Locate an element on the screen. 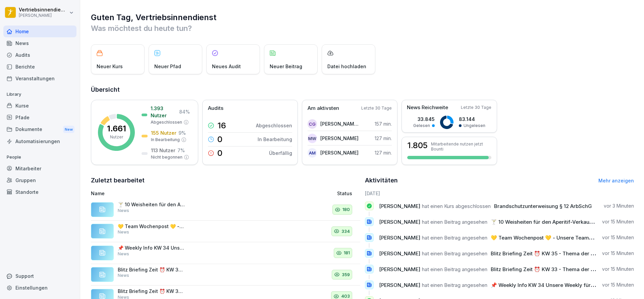 Image resolution: width=644 pixels, height=299 pixels. p: Überfällig is located at coordinates (280, 153).